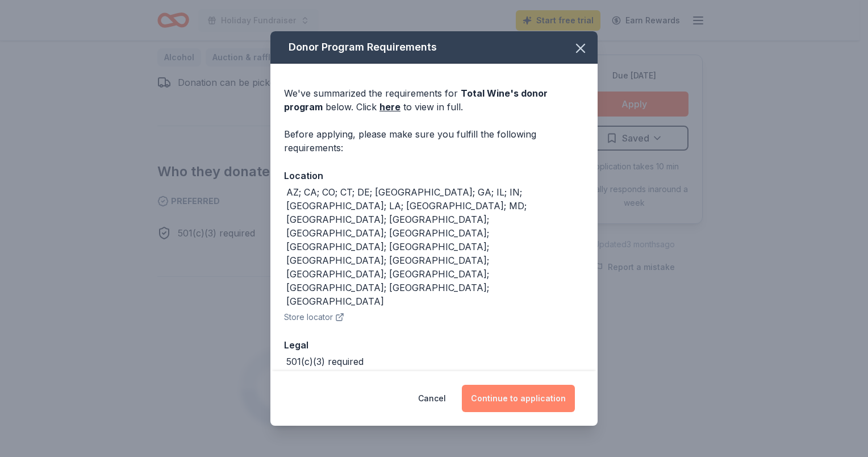 The width and height of the screenshot is (868, 457). Describe the element at coordinates (434, 141) in the screenshot. I see `div: Before applying, please make sure you fulfill the following requirements:` at that location.